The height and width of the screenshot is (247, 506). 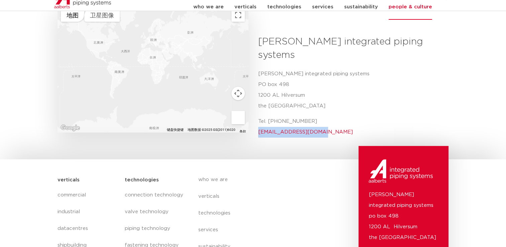 I want to click on button: 显示街道地图, so click(x=73, y=15).